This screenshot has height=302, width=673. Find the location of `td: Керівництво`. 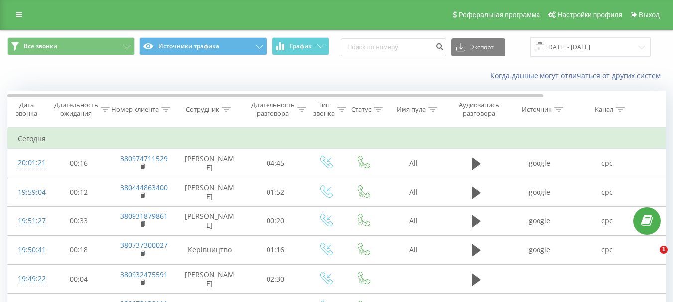

td: Керівництво is located at coordinates (210, 250).